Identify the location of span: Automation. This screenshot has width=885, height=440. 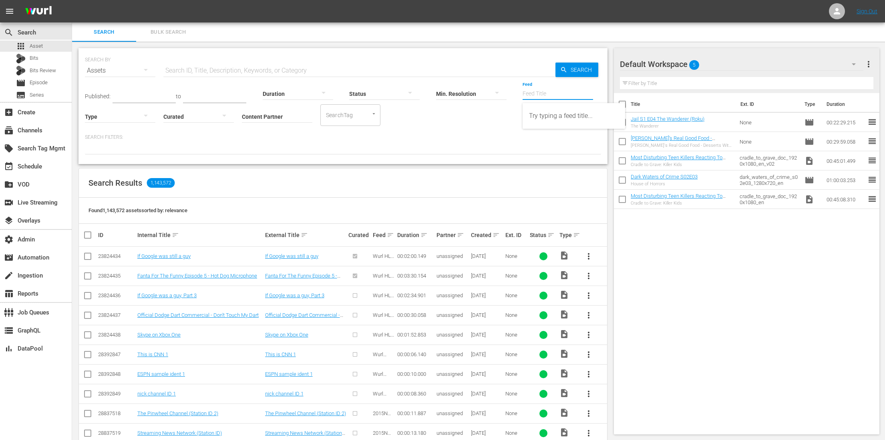
(9, 257).